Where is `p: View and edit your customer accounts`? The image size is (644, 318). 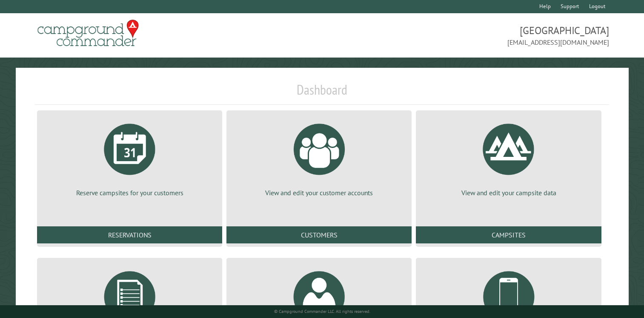
p: View and edit your customer accounts is located at coordinates (319, 193).